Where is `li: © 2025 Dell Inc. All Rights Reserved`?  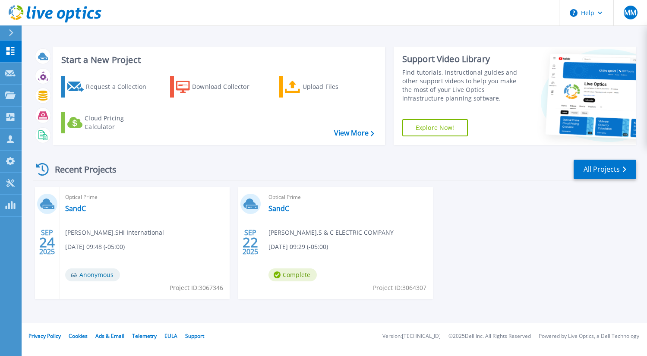
li: © 2025 Dell Inc. All Rights Reserved is located at coordinates (489, 336).